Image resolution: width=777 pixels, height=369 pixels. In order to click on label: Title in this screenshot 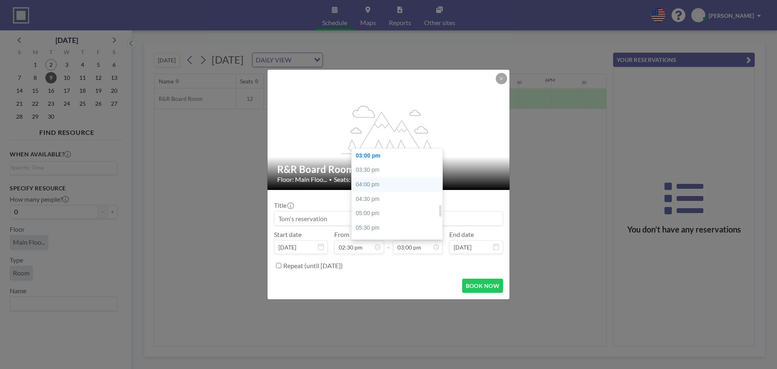, I will do `click(283, 205)`.